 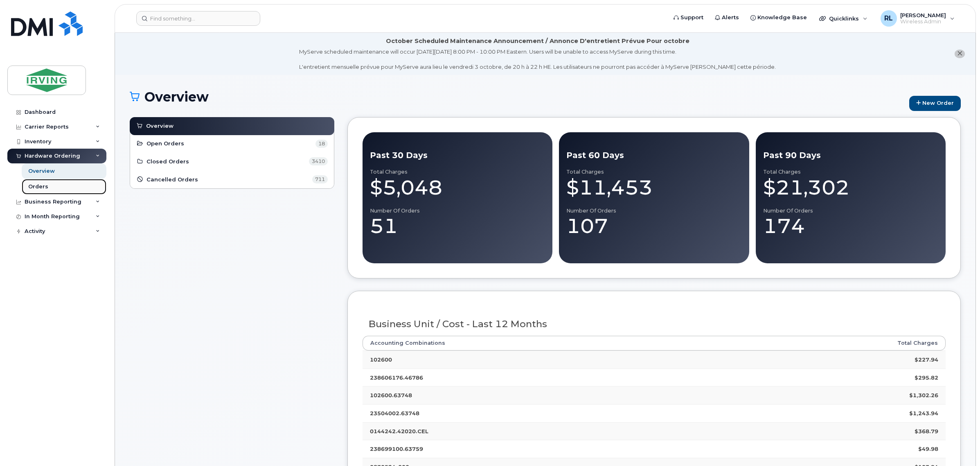 I want to click on div: $21,302, so click(x=851, y=187).